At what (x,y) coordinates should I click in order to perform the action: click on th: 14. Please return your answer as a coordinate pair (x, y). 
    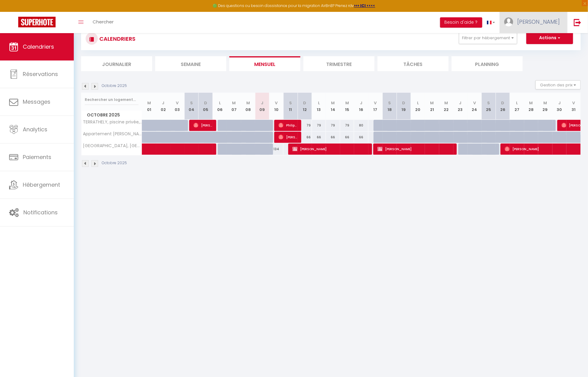
    Looking at the image, I should click on (333, 106).